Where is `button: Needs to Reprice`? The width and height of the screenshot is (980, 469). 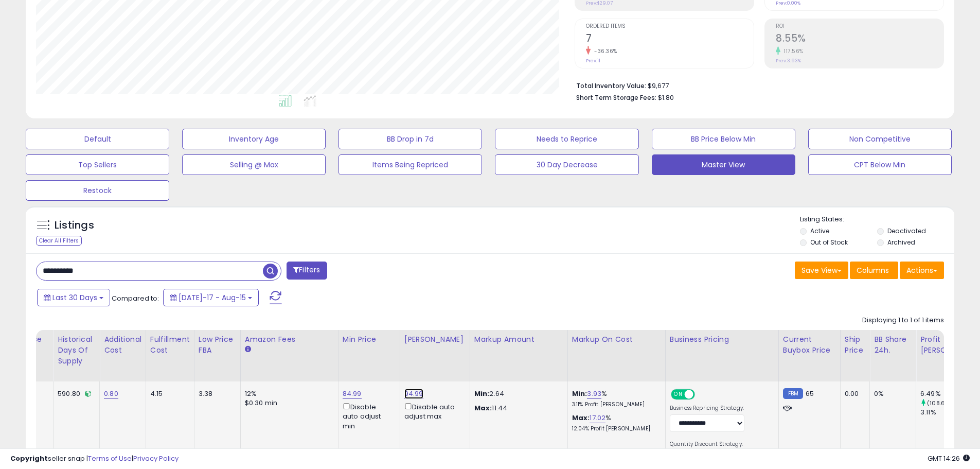 button: Needs to Reprice is located at coordinates (566, 139).